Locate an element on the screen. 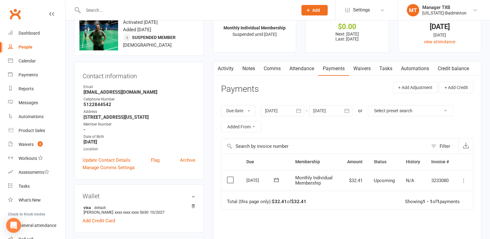  button: Added From is located at coordinates (241, 127).